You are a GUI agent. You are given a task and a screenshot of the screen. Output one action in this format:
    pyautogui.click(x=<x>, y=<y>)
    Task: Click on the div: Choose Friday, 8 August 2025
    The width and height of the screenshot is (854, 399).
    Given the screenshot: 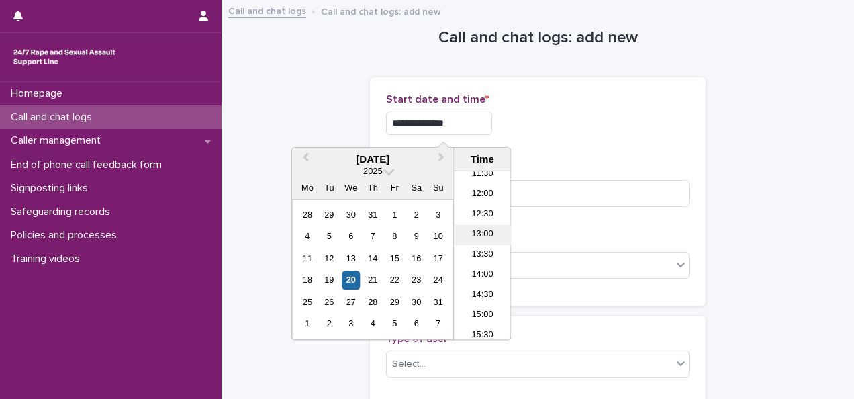 What is the action you would take?
    pyautogui.click(x=394, y=236)
    